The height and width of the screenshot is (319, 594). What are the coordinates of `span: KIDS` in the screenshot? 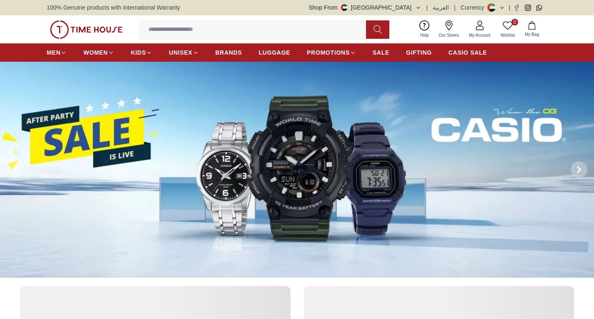 It's located at (138, 53).